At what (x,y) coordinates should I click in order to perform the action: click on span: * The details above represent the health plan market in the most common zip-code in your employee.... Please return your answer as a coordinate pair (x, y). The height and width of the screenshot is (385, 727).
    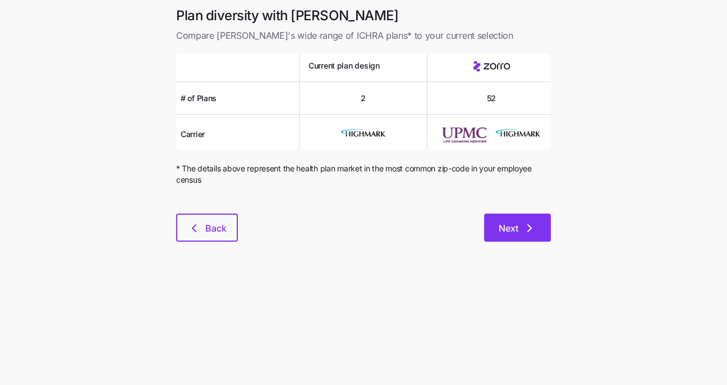
    Looking at the image, I should click on (364, 174).